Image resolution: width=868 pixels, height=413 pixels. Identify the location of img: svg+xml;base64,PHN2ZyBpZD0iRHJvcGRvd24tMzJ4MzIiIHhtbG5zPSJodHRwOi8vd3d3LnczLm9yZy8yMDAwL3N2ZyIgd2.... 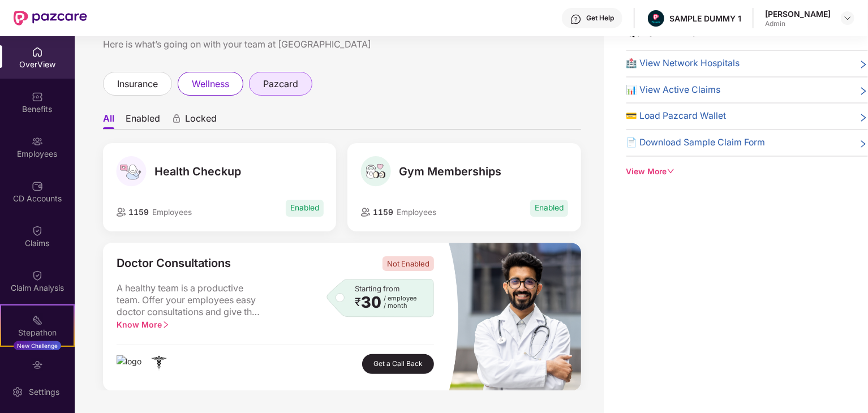
(848, 18).